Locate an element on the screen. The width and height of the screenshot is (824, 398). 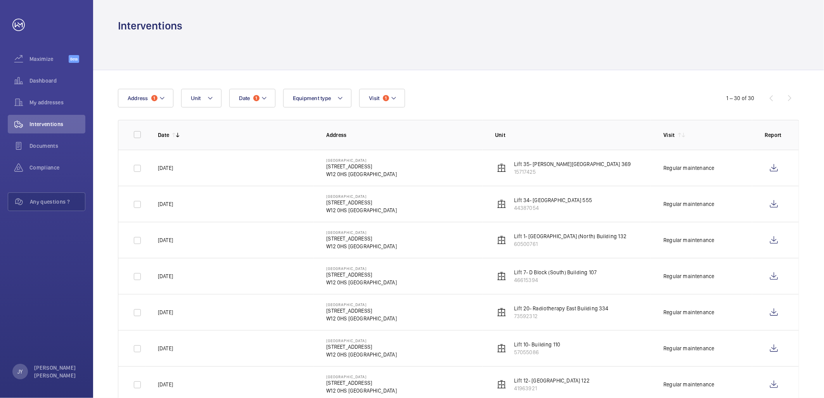
span: Beta is located at coordinates (74, 59).